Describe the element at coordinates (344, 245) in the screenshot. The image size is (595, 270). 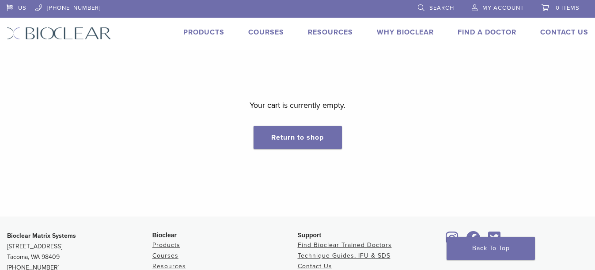
I see `a: Find Bioclear Trained Doctors` at that location.